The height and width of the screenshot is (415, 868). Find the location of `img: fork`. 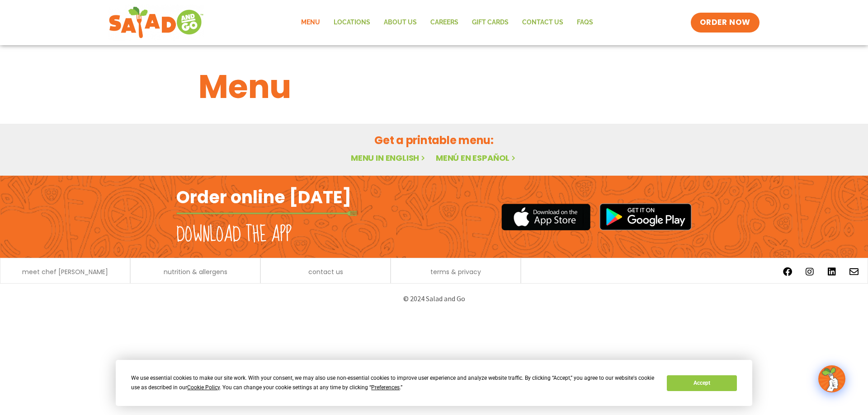

img: fork is located at coordinates (266, 213).